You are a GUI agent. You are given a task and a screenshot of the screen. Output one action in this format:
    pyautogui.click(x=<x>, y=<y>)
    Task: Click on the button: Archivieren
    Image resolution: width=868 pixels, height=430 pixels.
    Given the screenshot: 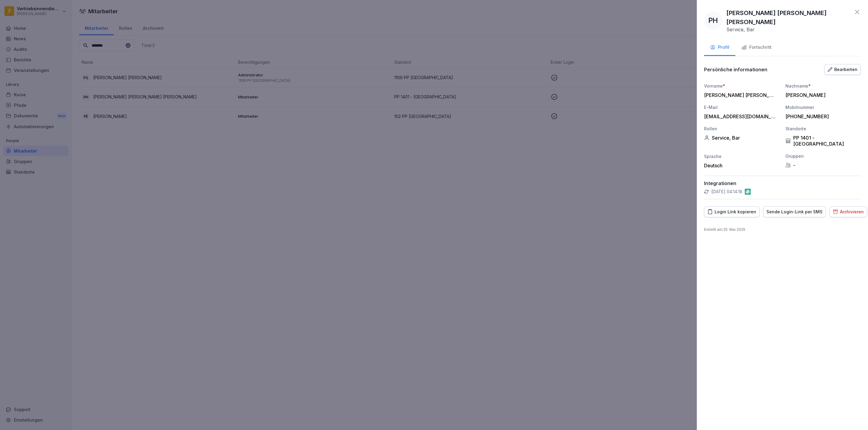 What is the action you would take?
    pyautogui.click(x=848, y=212)
    